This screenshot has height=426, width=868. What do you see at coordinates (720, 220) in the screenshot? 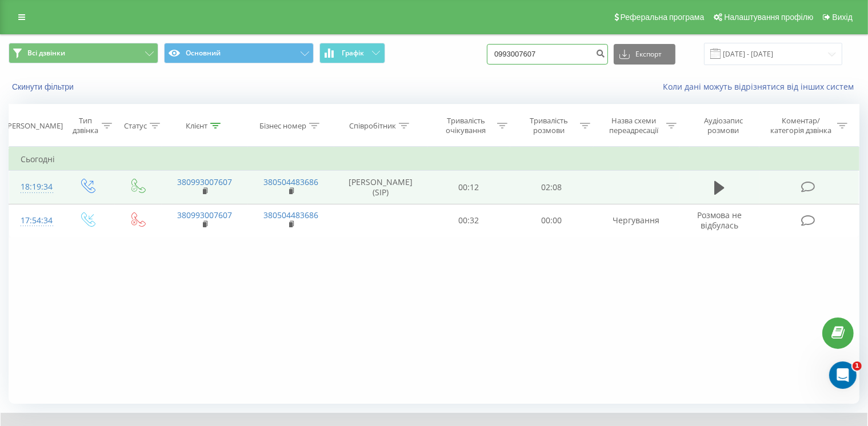
I see `span: Розмова не відбулась` at bounding box center [720, 220].